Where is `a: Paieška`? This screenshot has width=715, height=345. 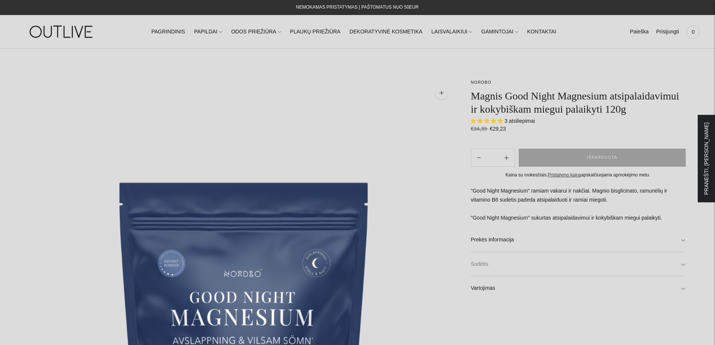
a: Paieška is located at coordinates (639, 32).